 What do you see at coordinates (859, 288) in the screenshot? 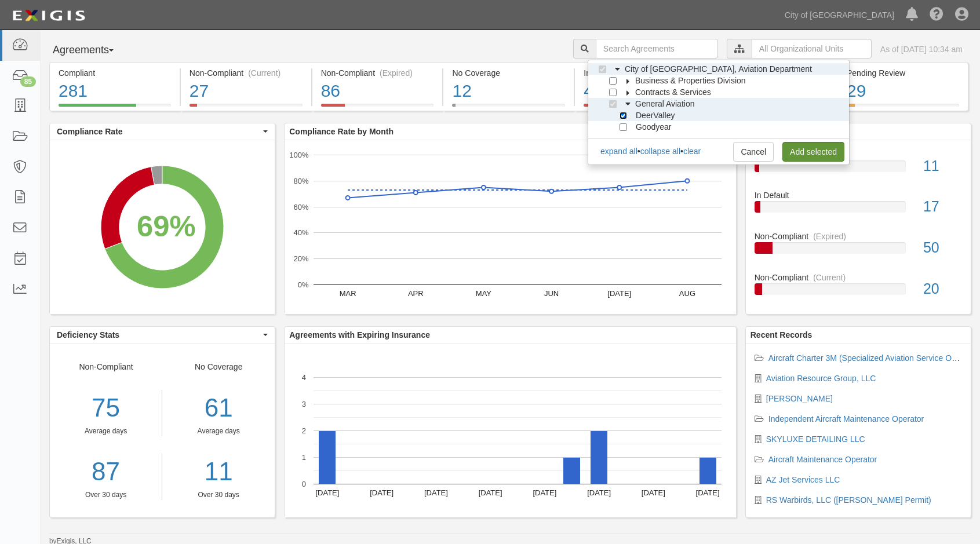
I see `a: Non-Compliant(Current)20` at bounding box center [859, 288].